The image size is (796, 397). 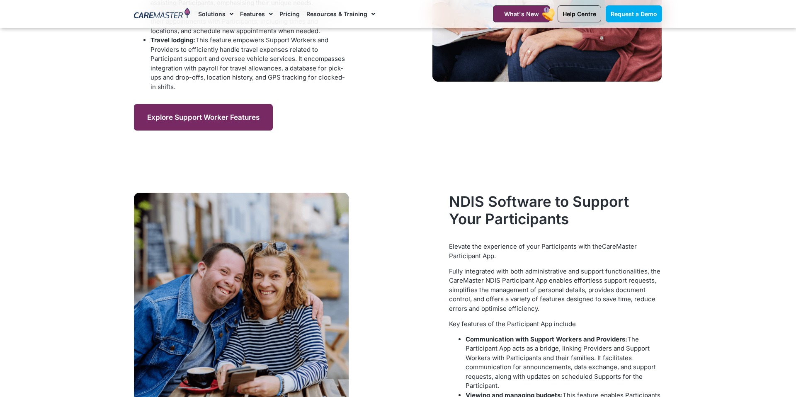 What do you see at coordinates (579, 14) in the screenshot?
I see `span: Help Centre` at bounding box center [579, 14].